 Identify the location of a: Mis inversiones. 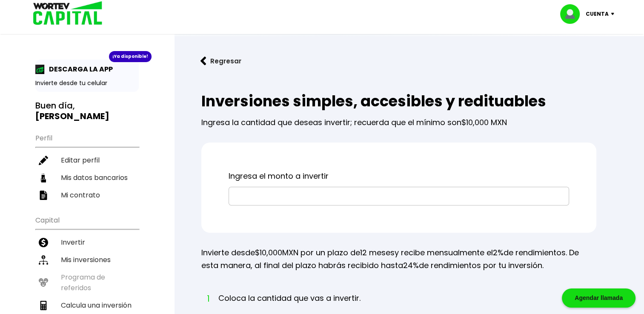
(87, 260).